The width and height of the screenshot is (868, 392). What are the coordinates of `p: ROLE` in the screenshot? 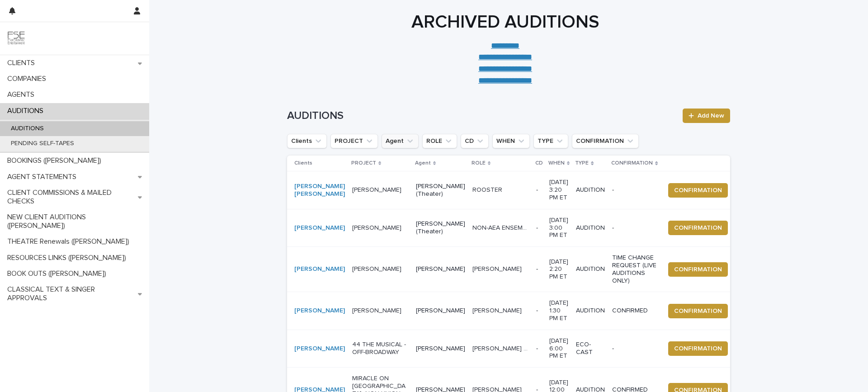 It's located at (478, 164).